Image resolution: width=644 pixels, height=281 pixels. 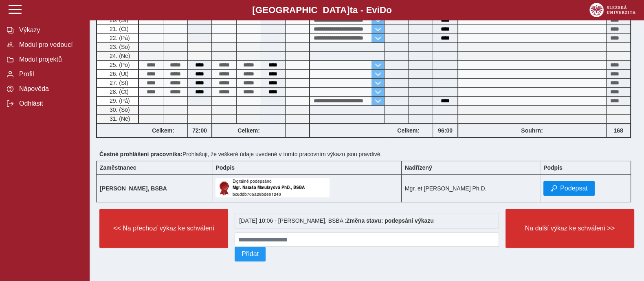 What do you see at coordinates (445, 130) in the screenshot?
I see `b: 96:00` at bounding box center [445, 130].